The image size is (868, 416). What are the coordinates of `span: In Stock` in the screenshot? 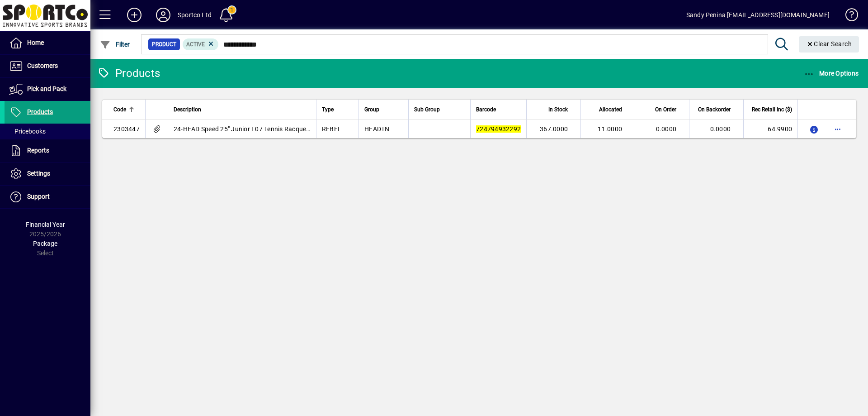 It's located at (558, 110).